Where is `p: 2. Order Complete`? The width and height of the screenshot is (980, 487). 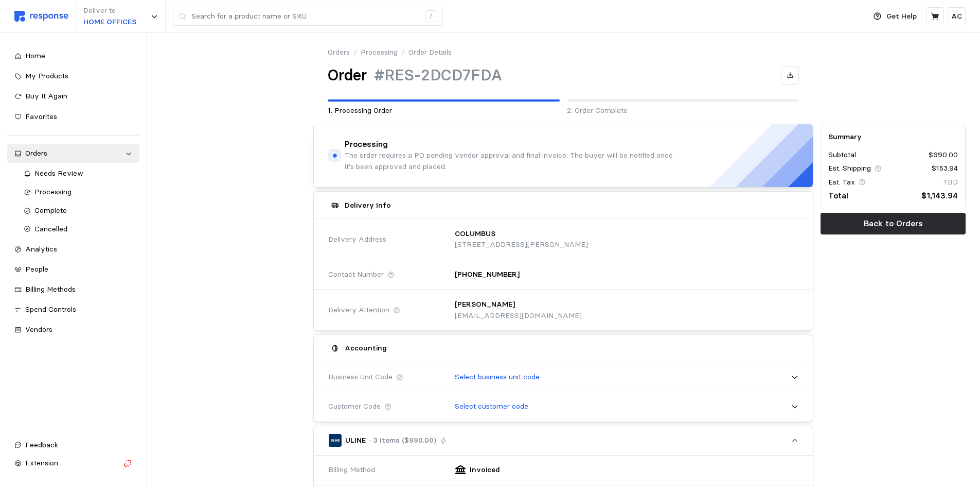
p: 2. Order Complete is located at coordinates (683, 111).